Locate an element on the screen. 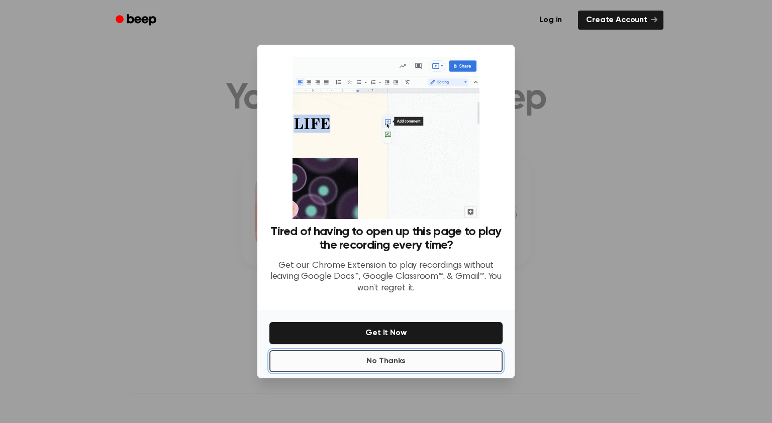 The height and width of the screenshot is (423, 772). a: Create Account is located at coordinates (621, 20).